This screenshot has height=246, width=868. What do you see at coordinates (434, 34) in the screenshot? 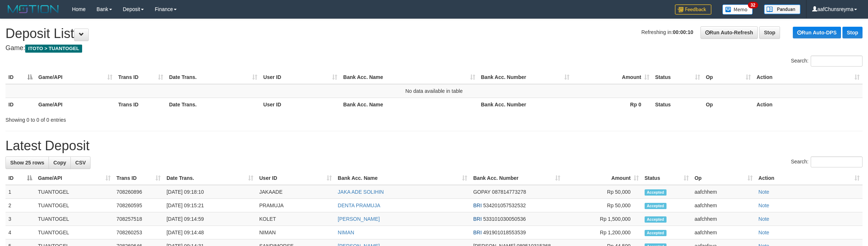
I see `h1: Deposit List` at bounding box center [434, 34].